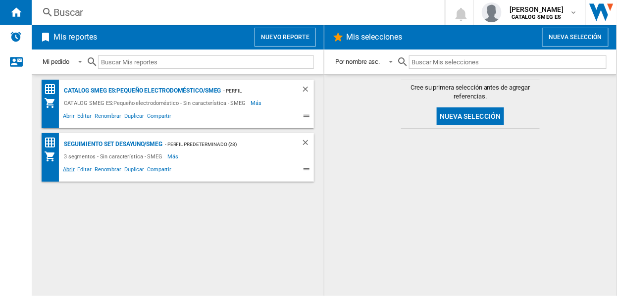  I want to click on div: Buscar, so click(236, 12).